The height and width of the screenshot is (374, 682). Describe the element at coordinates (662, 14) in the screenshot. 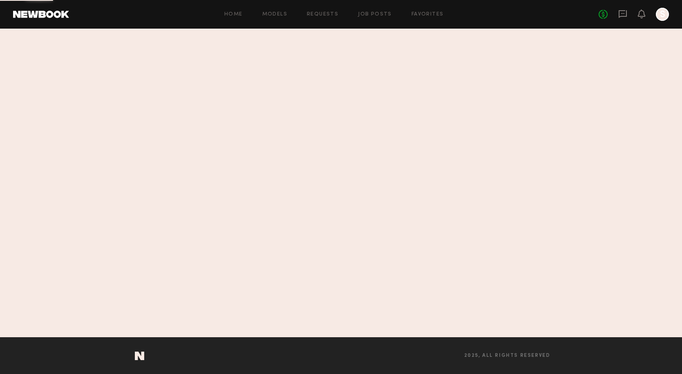

I see `a: S` at that location.